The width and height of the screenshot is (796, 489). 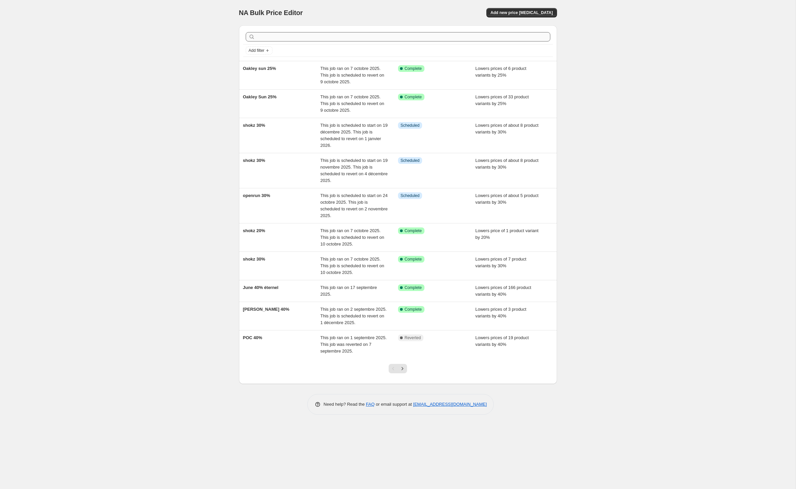 I want to click on span: shokz 20%, so click(x=254, y=231).